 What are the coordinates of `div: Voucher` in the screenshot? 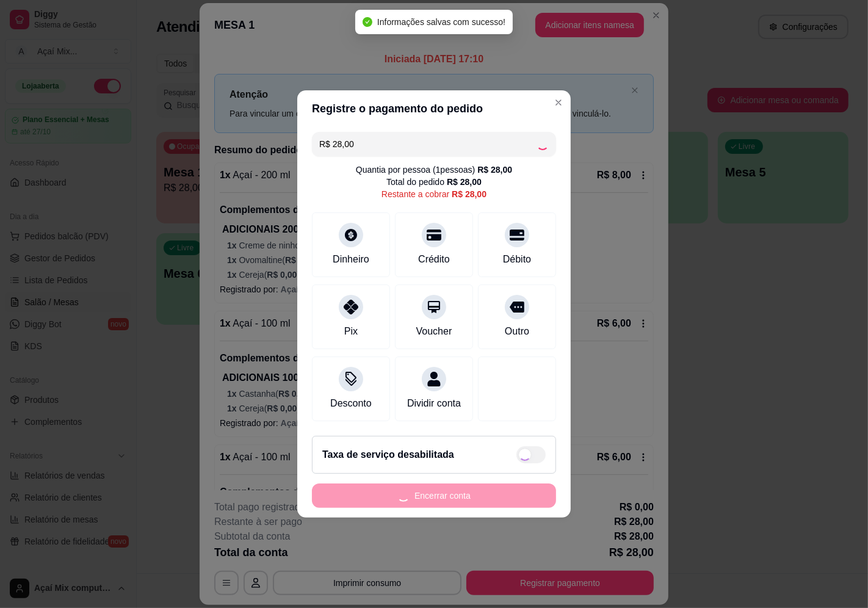 It's located at (434, 332).